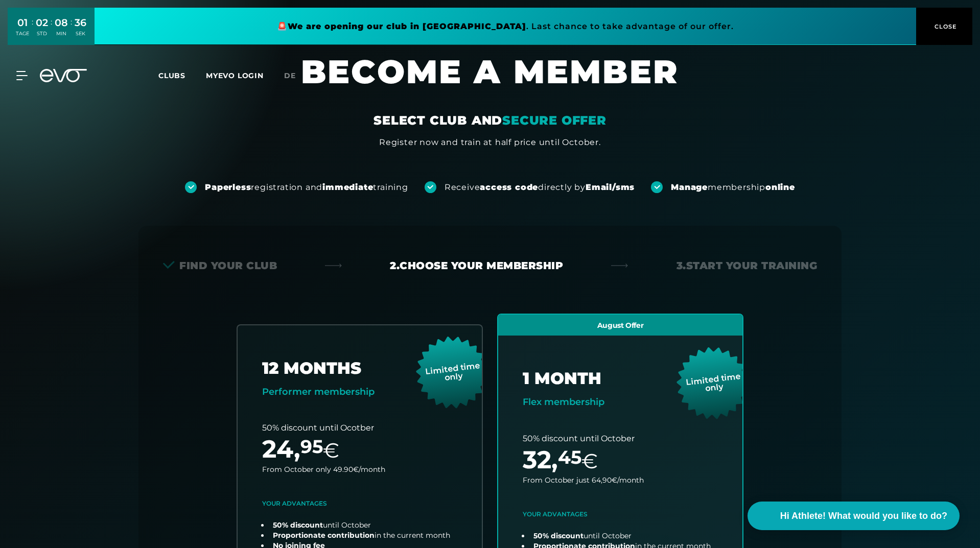  Describe the element at coordinates (780, 187) in the screenshot. I see `strong: online` at that location.